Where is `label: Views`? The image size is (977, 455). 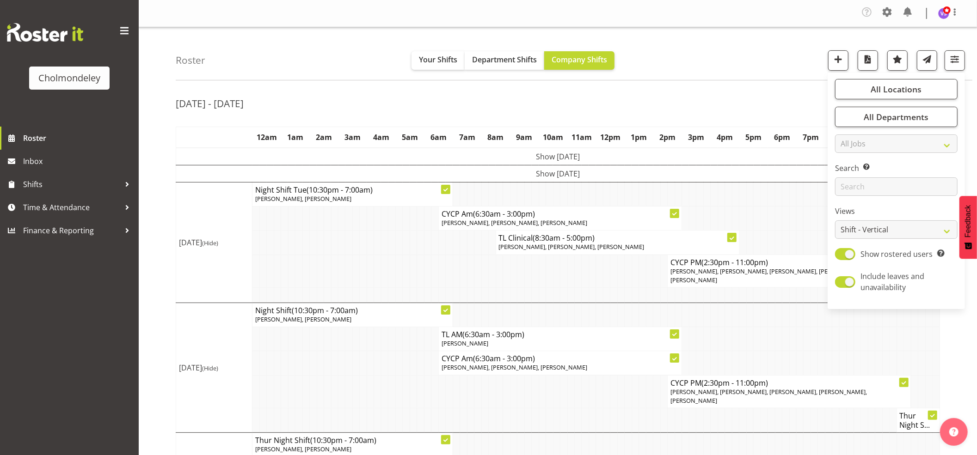 label: Views is located at coordinates (896, 211).